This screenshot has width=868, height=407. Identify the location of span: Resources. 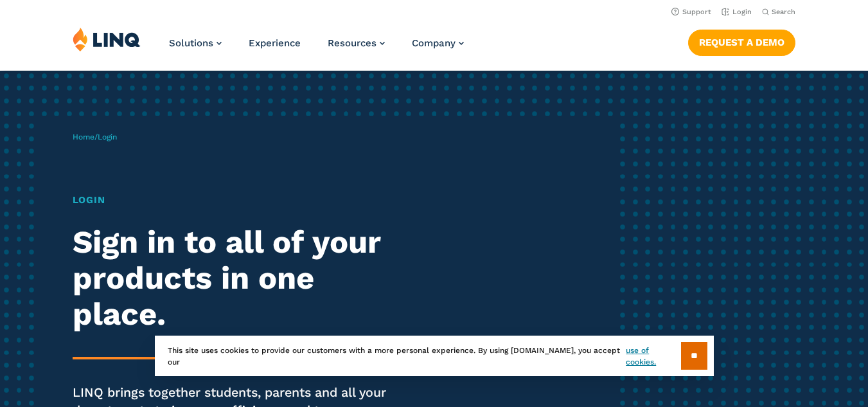
(352, 43).